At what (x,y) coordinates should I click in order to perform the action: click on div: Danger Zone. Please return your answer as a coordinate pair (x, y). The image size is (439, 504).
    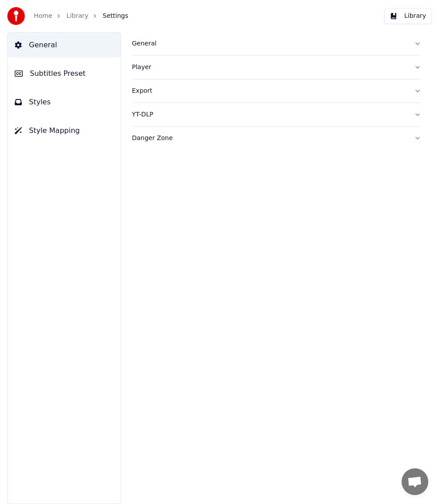
    Looking at the image, I should click on (269, 138).